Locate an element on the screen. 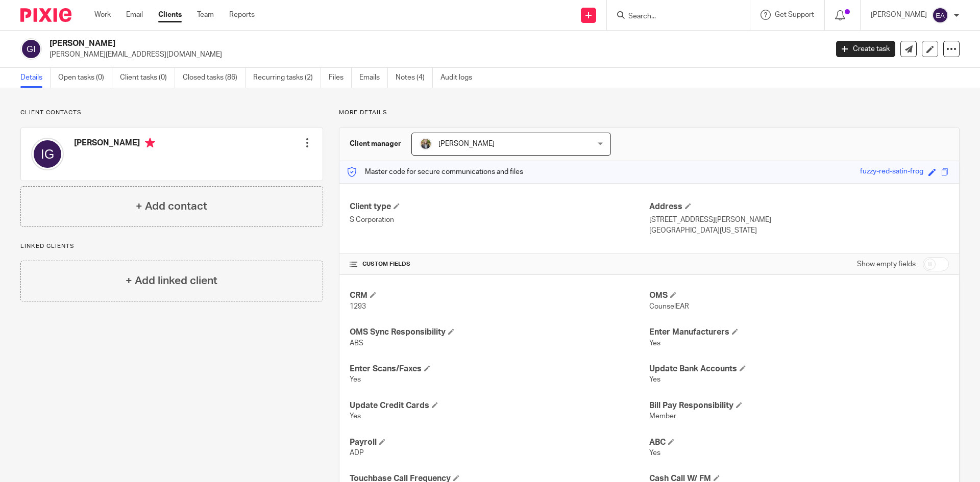 This screenshot has height=482, width=980. input: Search is located at coordinates (673, 17).